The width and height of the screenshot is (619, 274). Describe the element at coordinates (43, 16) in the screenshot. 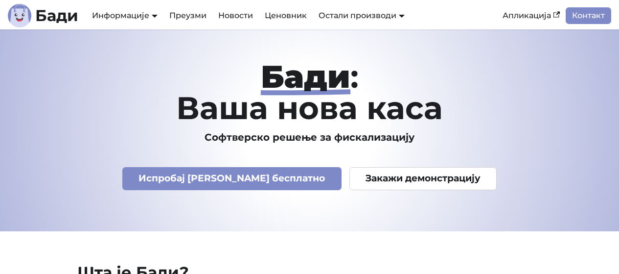

I see `a: ЛогоБади` at that location.